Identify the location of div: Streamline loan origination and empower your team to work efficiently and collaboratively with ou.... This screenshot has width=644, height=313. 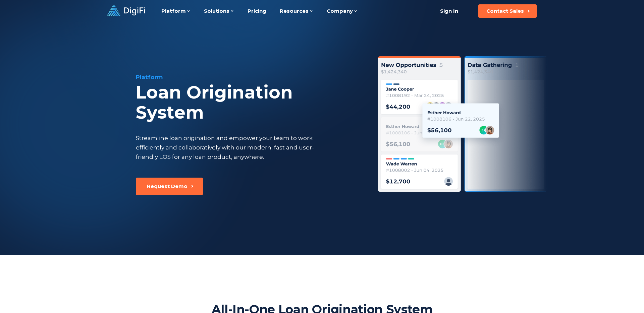
(231, 148).